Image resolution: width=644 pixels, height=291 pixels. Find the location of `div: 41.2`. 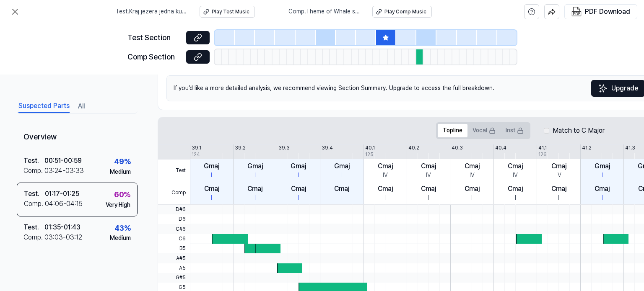

div: 41.2 is located at coordinates (587, 148).